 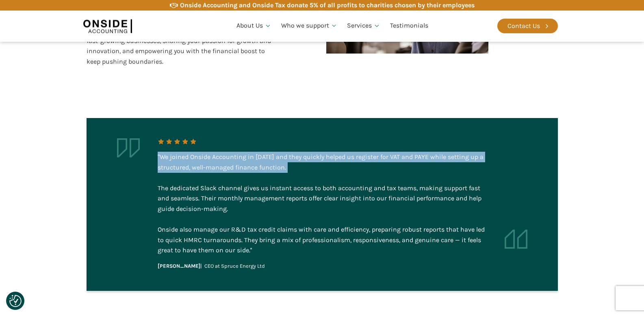 I want to click on a: Services, so click(x=364, y=26).